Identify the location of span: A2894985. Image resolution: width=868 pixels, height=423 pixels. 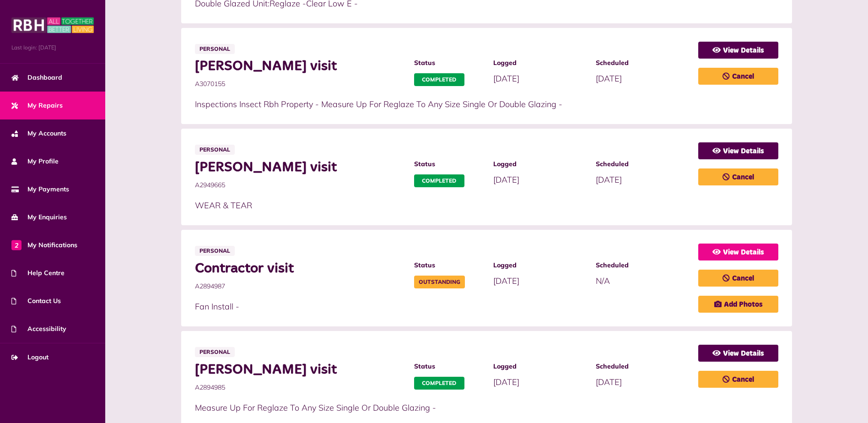
(300, 387).